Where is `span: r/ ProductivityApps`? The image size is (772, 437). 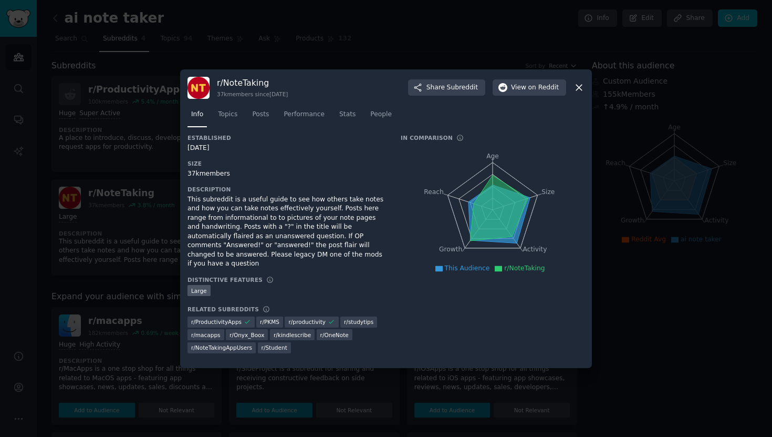
span: r/ ProductivityApps is located at coordinates (216, 322).